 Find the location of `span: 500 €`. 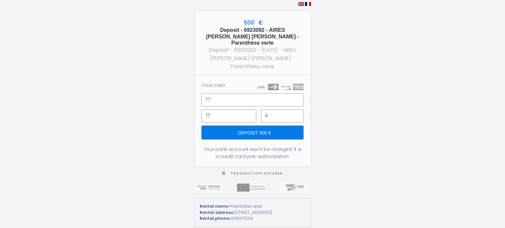

span: 500 € is located at coordinates (252, 23).